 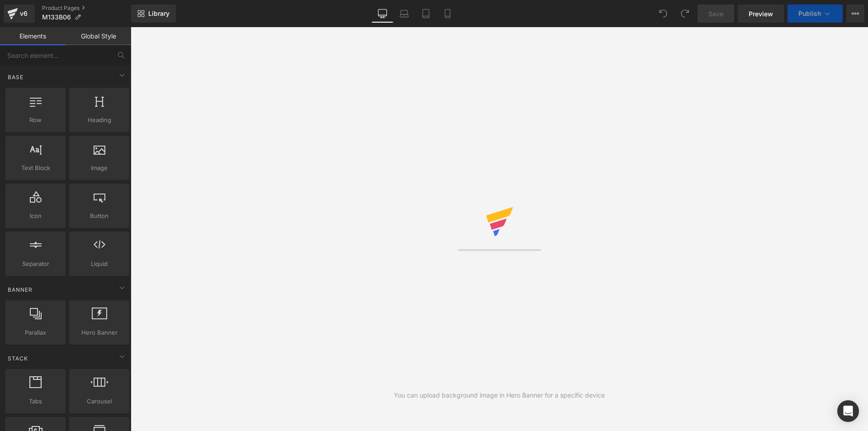 What do you see at coordinates (99, 333) in the screenshot?
I see `span: Hero Banner` at bounding box center [99, 333].